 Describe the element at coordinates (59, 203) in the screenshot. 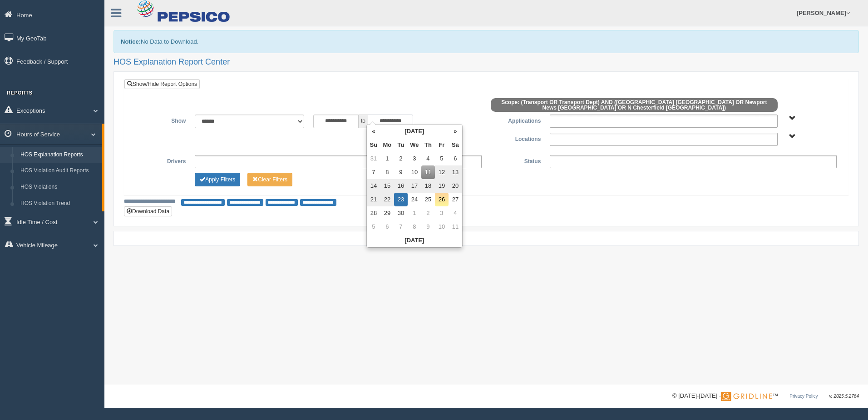

I see `a: HOS Violation Trend` at that location.